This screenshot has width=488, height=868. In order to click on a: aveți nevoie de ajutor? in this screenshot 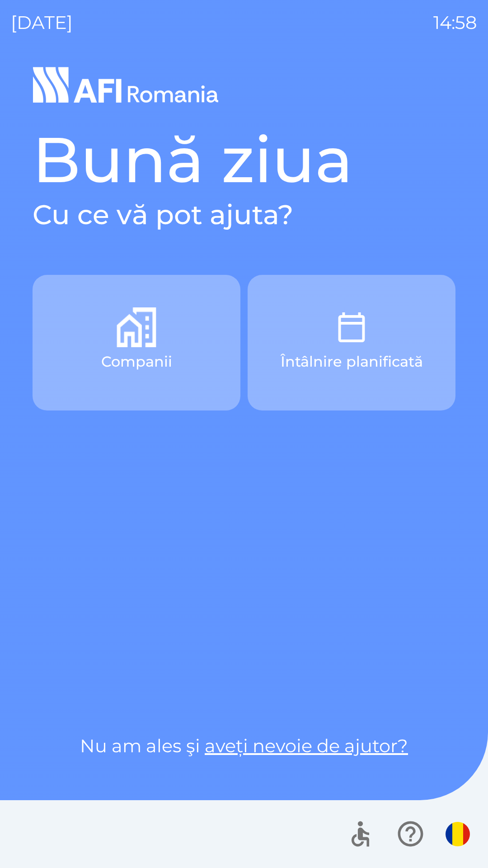, I will do `click(307, 746)`.